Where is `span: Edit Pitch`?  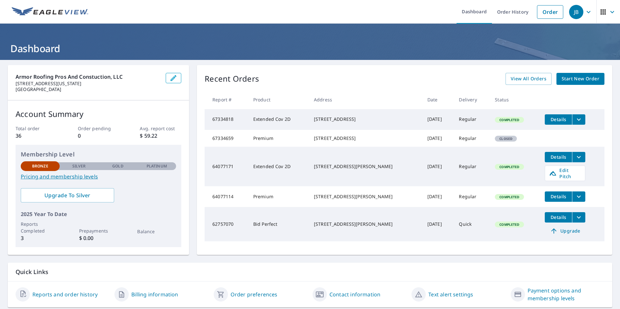 span: Edit Pitch is located at coordinates (565, 174).